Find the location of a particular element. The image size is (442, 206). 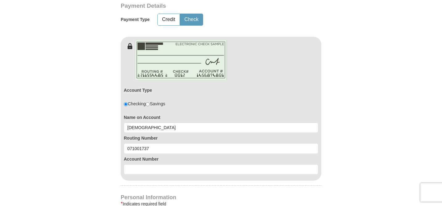

button: Check is located at coordinates (191, 19).